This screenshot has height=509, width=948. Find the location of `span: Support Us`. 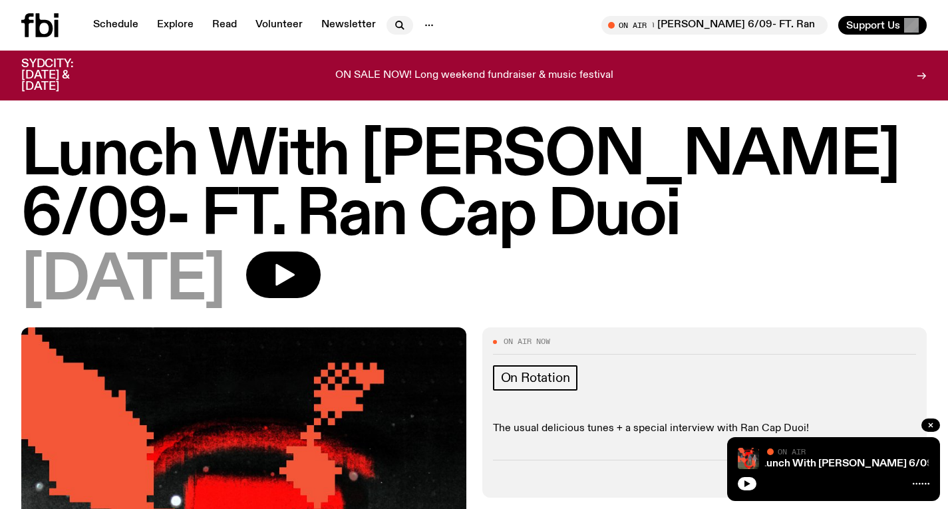

span: Support Us is located at coordinates (872, 25).